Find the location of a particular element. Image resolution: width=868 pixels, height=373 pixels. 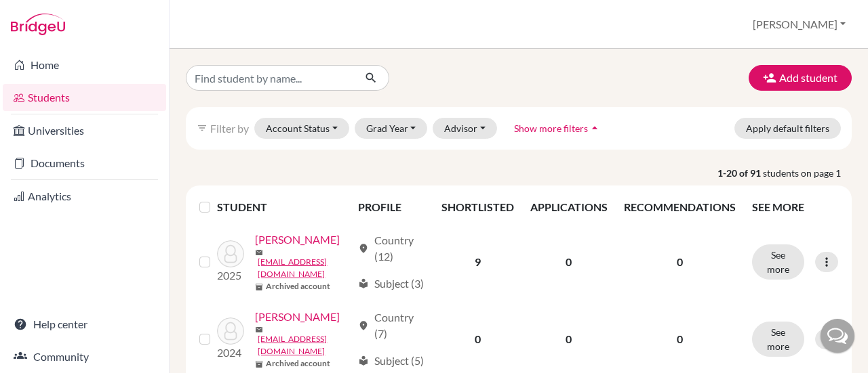

p: 2025 is located at coordinates (230, 276).